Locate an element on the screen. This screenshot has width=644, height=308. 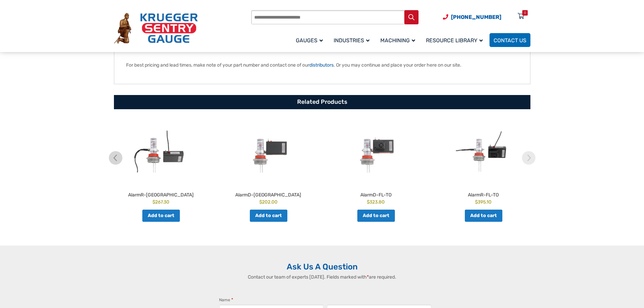
span: Gauges is located at coordinates (309, 40).